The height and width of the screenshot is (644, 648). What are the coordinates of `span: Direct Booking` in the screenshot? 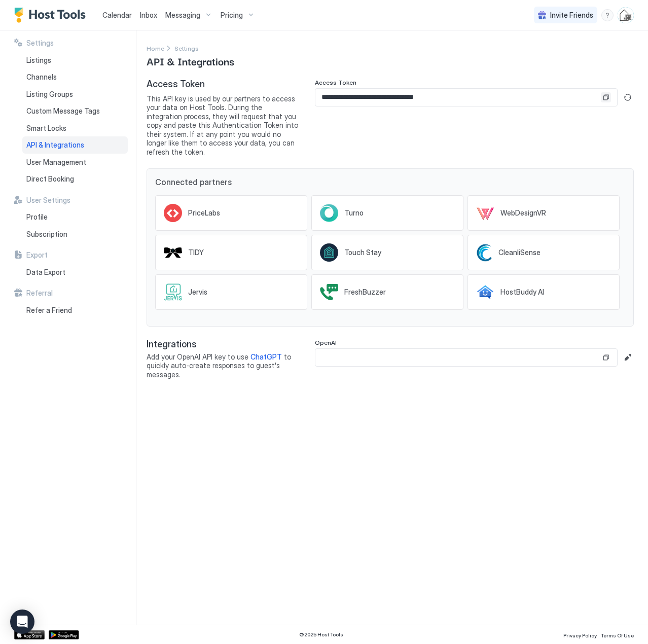 It's located at (50, 179).